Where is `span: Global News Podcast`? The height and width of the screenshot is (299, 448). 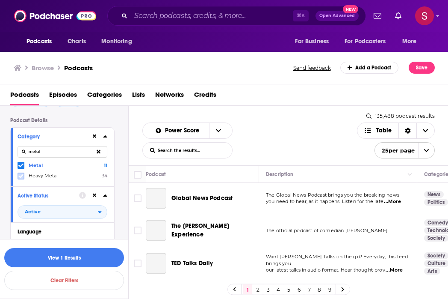
span: Global News Podcast is located at coordinates (202, 198).